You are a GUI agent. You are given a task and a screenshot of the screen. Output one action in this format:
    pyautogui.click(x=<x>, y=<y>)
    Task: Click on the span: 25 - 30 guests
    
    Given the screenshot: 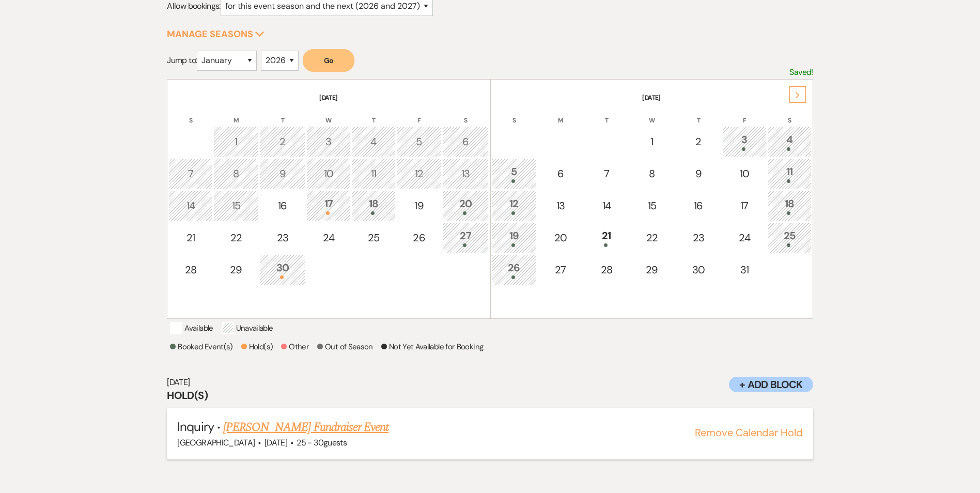 What is the action you would take?
    pyautogui.click(x=321, y=442)
    